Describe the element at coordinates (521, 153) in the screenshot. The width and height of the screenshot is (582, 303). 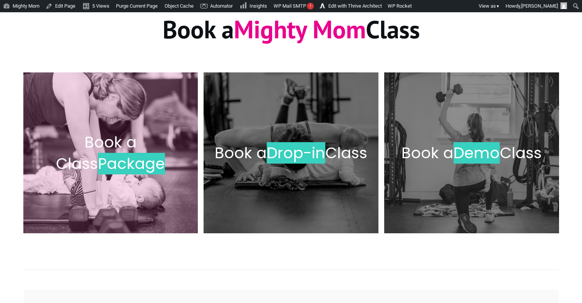
I see `span: Class` at that location.